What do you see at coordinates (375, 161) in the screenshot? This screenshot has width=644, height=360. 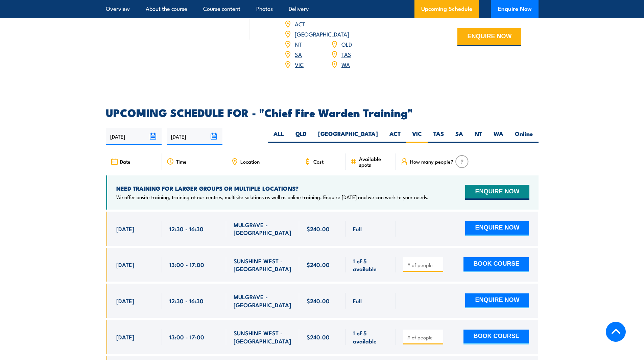 I see `span: Available spots` at bounding box center [375, 161].